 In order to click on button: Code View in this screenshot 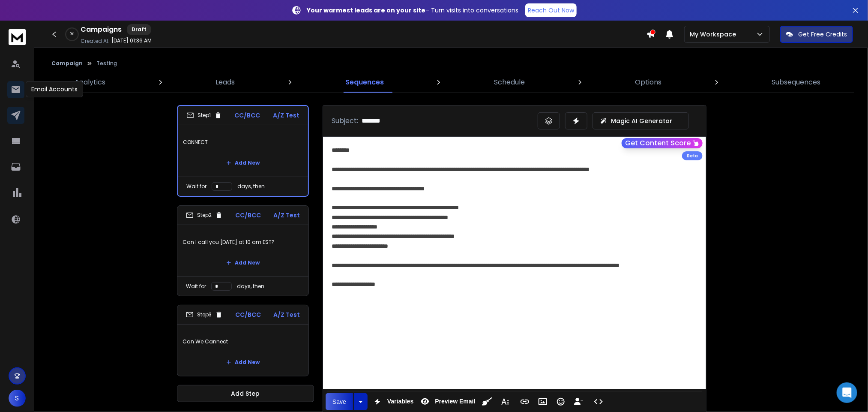, I will do `click(599, 401)`.